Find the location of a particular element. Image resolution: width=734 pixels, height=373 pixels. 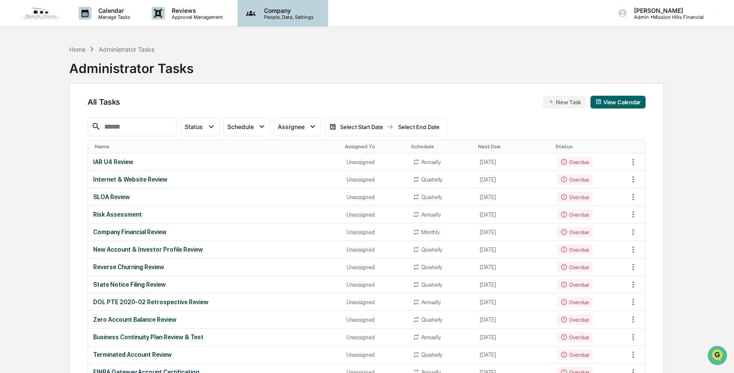

img: calendar is located at coordinates (333, 127).